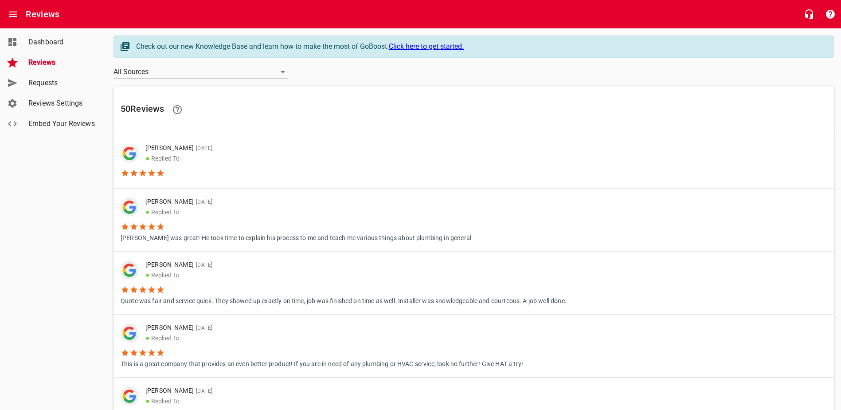  I want to click on span: Dashboard, so click(62, 42).